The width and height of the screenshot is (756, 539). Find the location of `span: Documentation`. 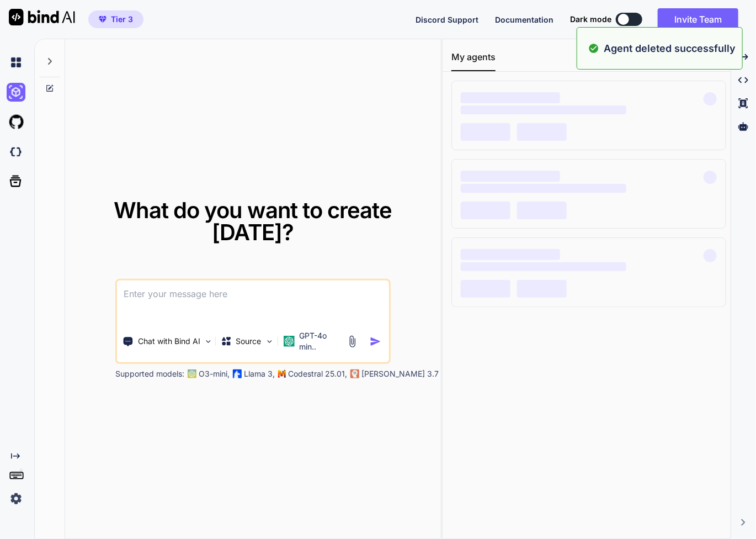

span: Documentation is located at coordinates (524, 20).